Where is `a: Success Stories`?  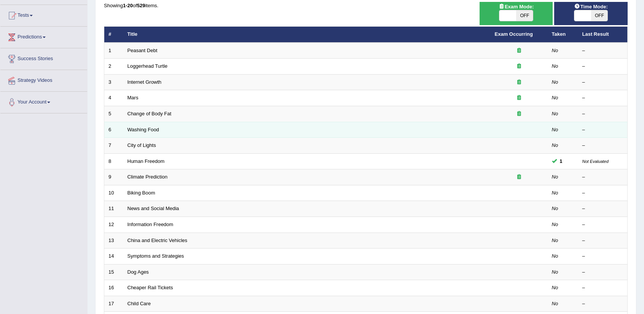 a: Success Stories is located at coordinates (44, 58).